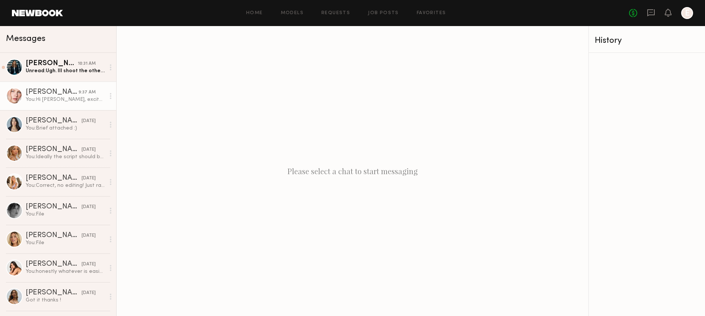 The image size is (705, 316). I want to click on a: Job Posts, so click(383, 13).